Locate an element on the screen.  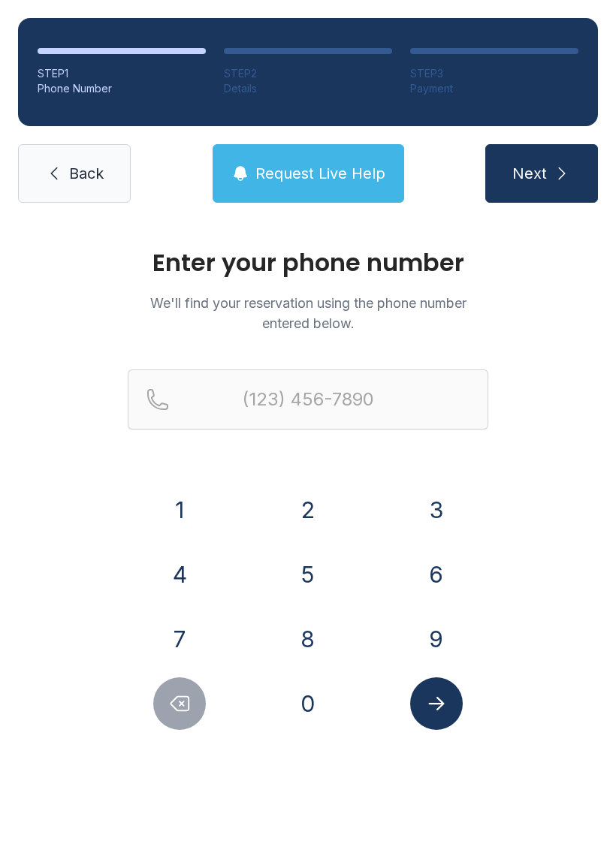
button: 9 is located at coordinates (436, 639).